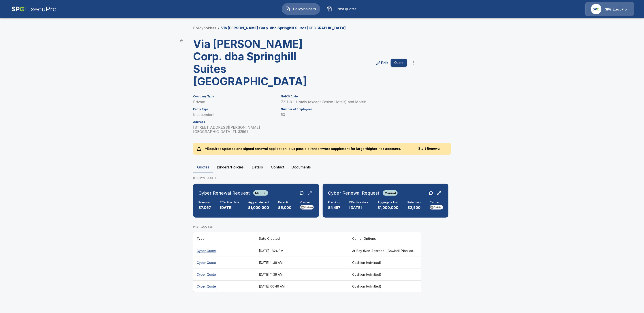  What do you see at coordinates (346, 9) in the screenshot?
I see `span: Past quotes` at bounding box center [346, 9].